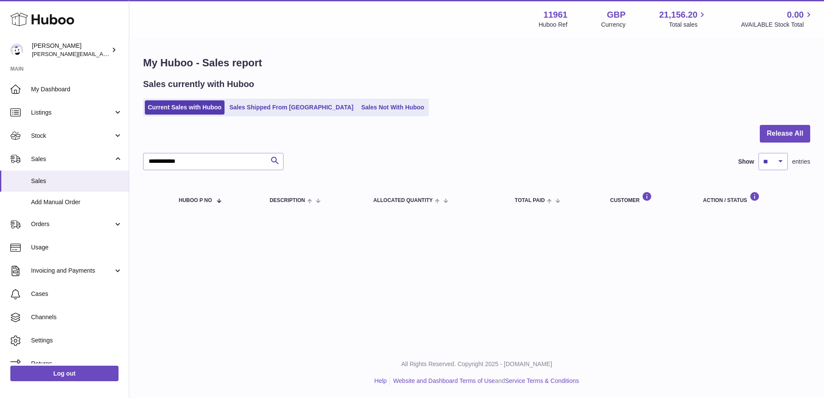 This screenshot has width=824, height=398. Describe the element at coordinates (77, 294) in the screenshot. I see `span: Cases` at that location.